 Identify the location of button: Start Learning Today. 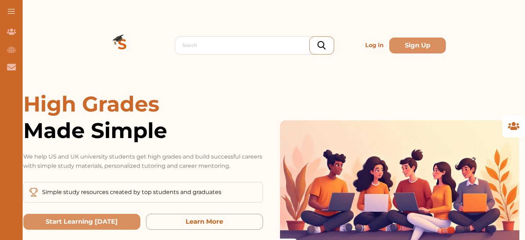
(82, 221).